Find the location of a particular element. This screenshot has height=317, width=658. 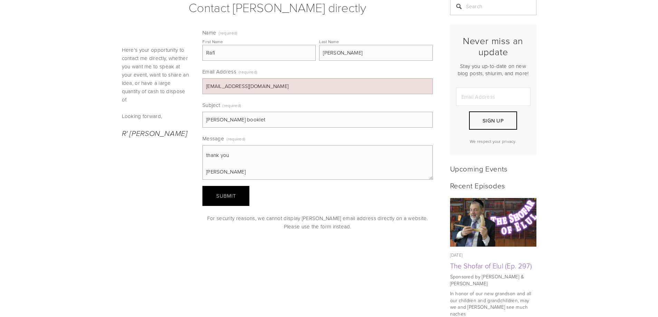

span: Email Address is located at coordinates (219, 71).